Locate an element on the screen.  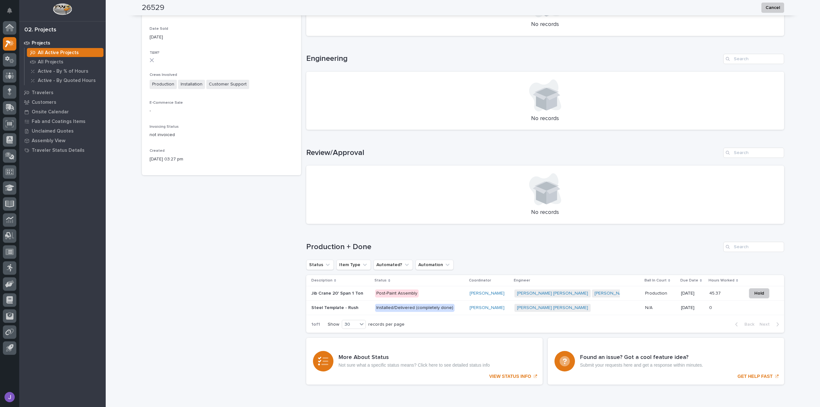
p: Traveler Status Details is located at coordinates (58, 151).